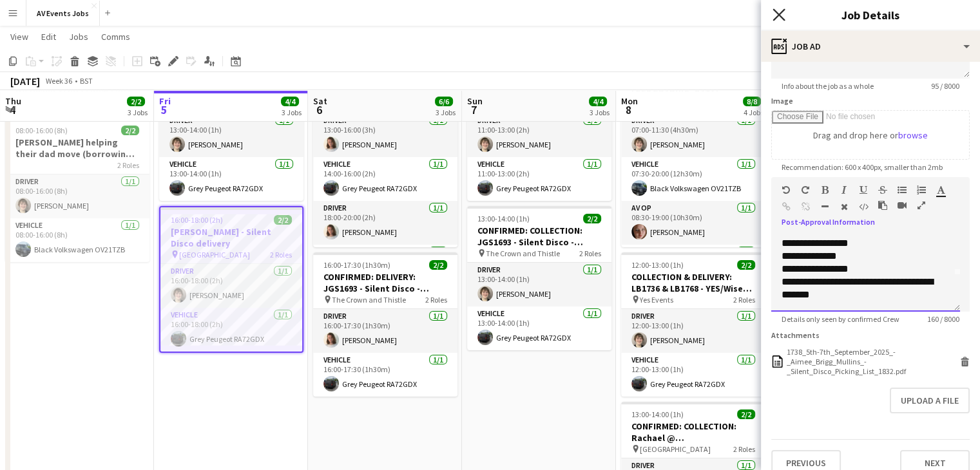  Describe the element at coordinates (20, 37) in the screenshot. I see `a: View` at that location.